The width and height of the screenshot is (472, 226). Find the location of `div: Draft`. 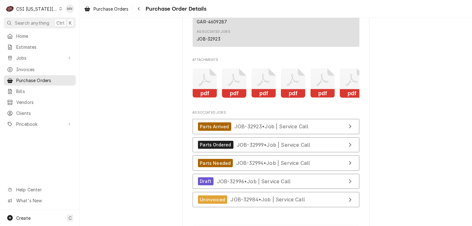

div: Draft is located at coordinates (206, 181).